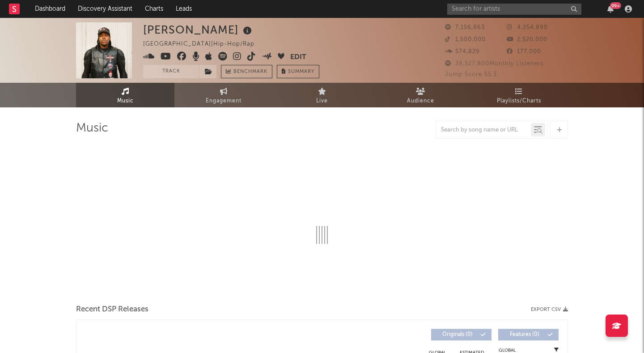 This screenshot has width=644, height=353. Describe the element at coordinates (251, 72) in the screenshot. I see `span: Benchmark` at that location.